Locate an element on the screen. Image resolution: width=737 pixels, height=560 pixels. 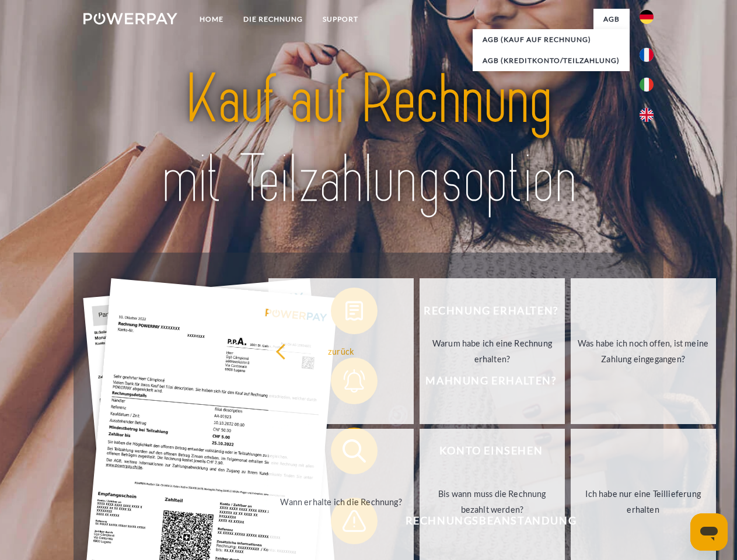
div: Warum habe ich eine Rechnung erhalten? is located at coordinates (492, 351).